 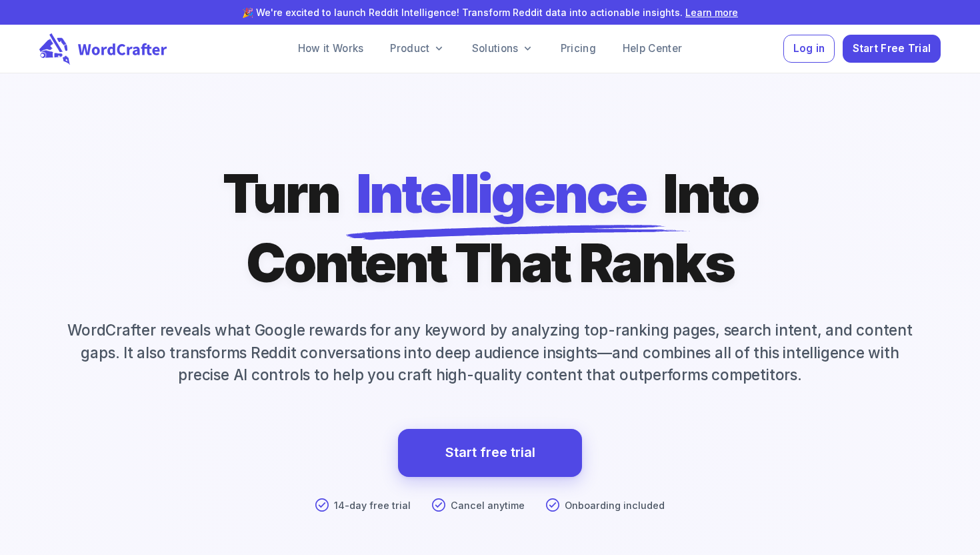 I want to click on h1: Turn Into Content That Ranks, so click(x=490, y=228).